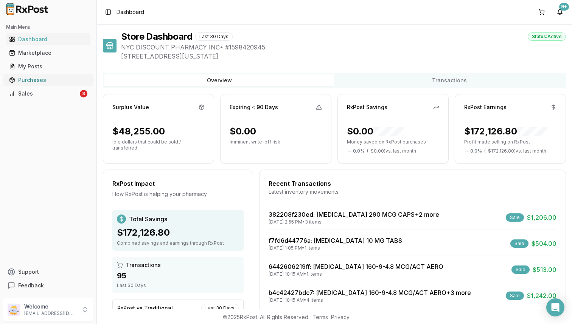 The image size is (572, 324). I want to click on div: 95, so click(178, 276).